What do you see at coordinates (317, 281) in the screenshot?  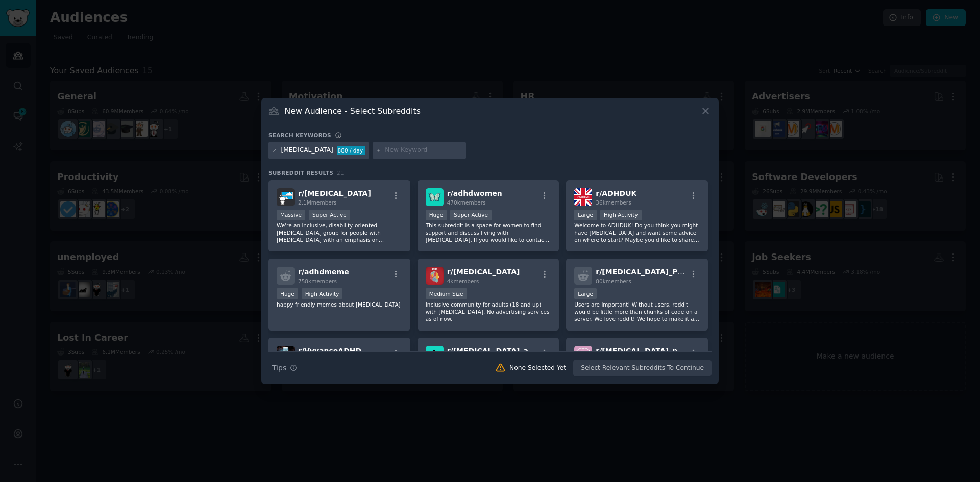 I see `span: 758k members` at bounding box center [317, 281].